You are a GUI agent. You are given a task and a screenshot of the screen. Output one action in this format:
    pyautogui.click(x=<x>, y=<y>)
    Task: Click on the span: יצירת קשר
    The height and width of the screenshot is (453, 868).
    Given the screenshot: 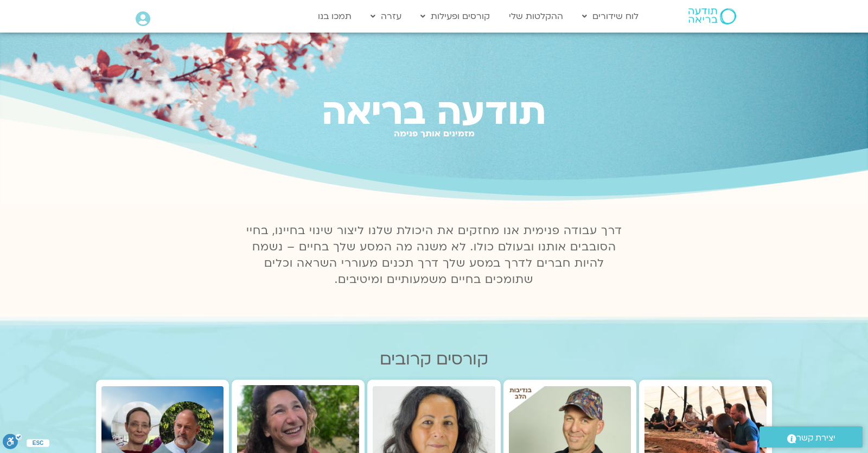 What is the action you would take?
    pyautogui.click(x=816, y=438)
    